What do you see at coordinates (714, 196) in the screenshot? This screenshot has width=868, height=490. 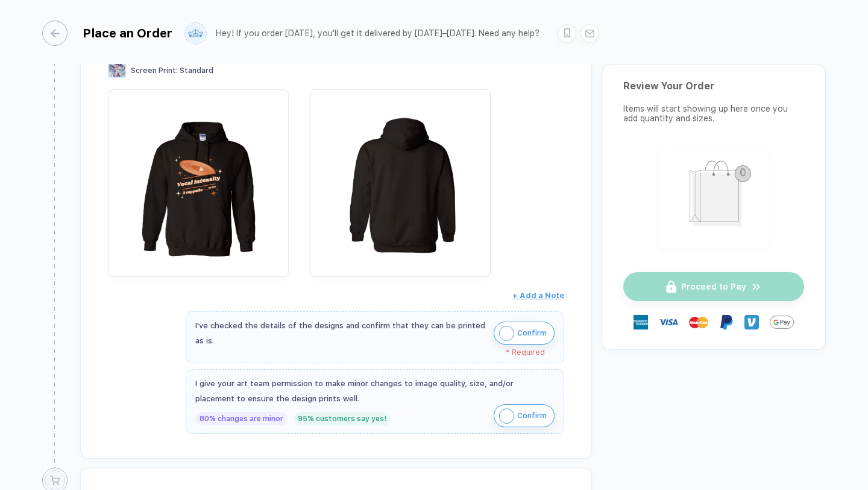 I see `img: shopping_bag.png` at bounding box center [714, 196].